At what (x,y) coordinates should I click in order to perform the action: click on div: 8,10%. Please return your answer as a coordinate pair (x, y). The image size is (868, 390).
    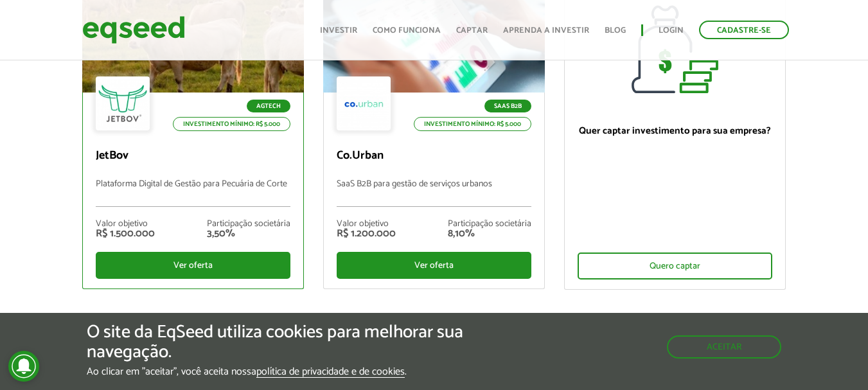
    Looking at the image, I should click on (489, 234).